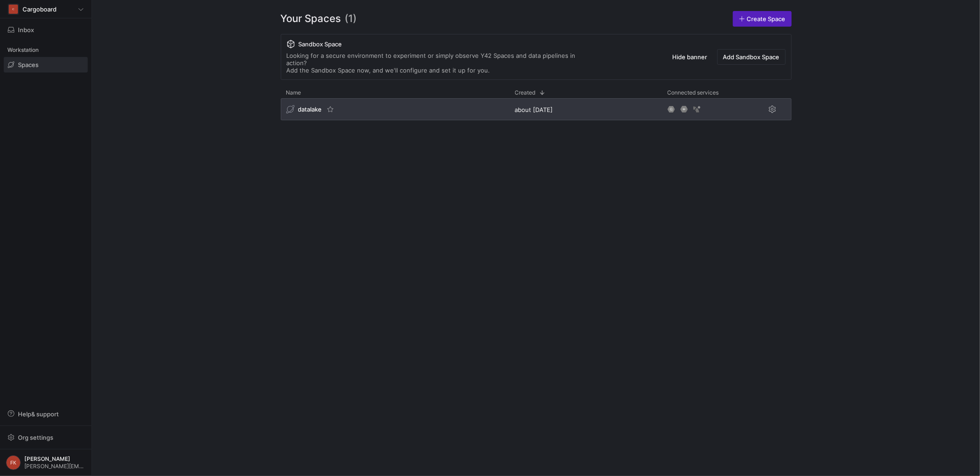  Describe the element at coordinates (35, 438) in the screenshot. I see `span: Org settings` at that location.